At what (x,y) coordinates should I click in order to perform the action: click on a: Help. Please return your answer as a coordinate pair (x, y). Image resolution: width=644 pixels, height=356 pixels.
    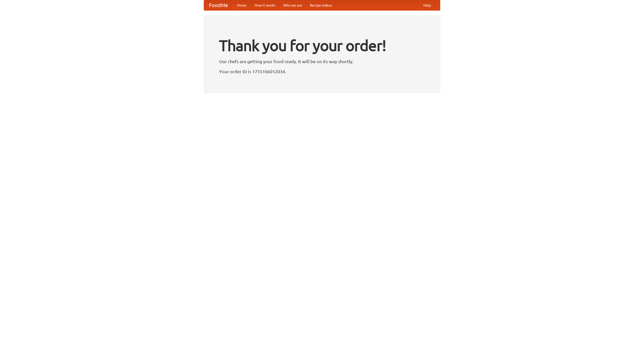
    Looking at the image, I should click on (427, 5).